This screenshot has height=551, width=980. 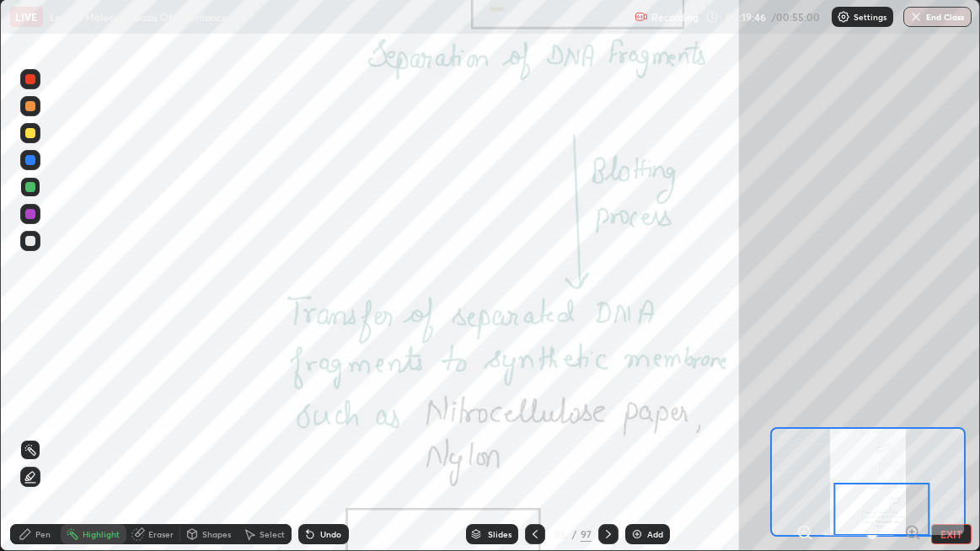 What do you see at coordinates (641, 17) in the screenshot?
I see `img: recording.375f2c34.svg` at bounding box center [641, 17].